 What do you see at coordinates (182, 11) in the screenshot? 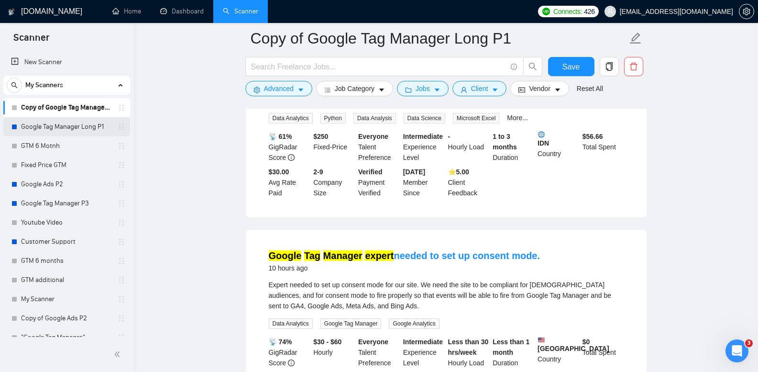
I see `a: dashboardDashboard` at bounding box center [182, 11].